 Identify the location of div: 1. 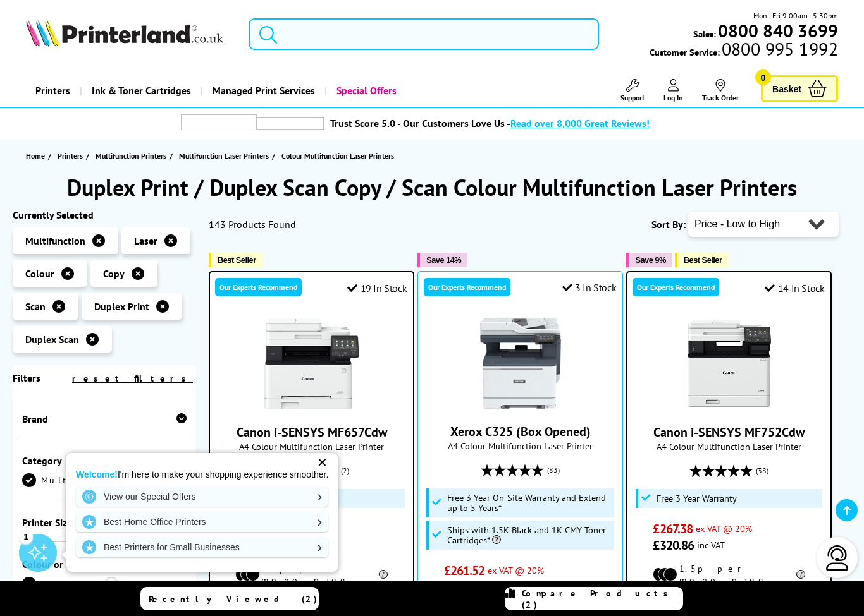
(26, 536).